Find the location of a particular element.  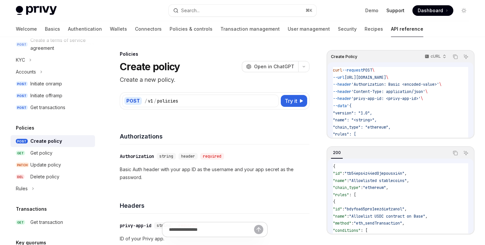

span: DEL is located at coordinates (20, 177).